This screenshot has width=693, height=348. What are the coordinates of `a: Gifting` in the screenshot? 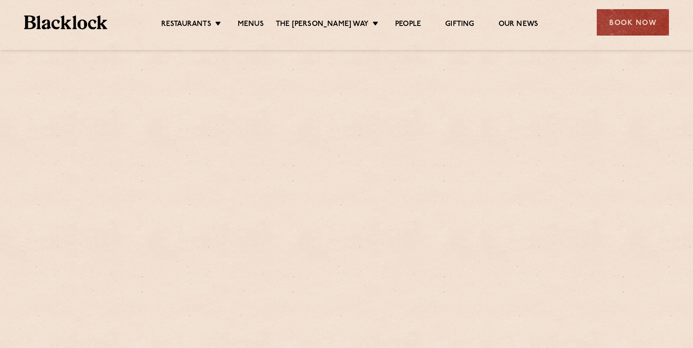 It's located at (459, 25).